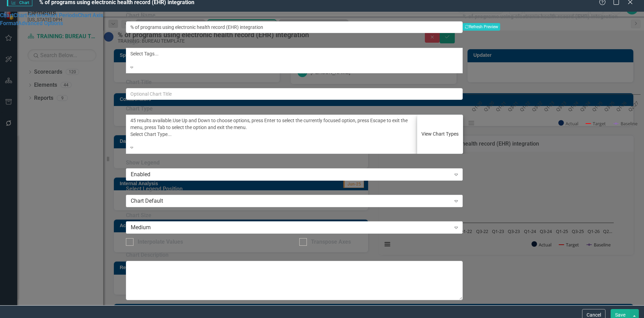 The image size is (644, 318). Describe the element at coordinates (626, 123) in the screenshot. I see `button: Show Baseline` at that location.